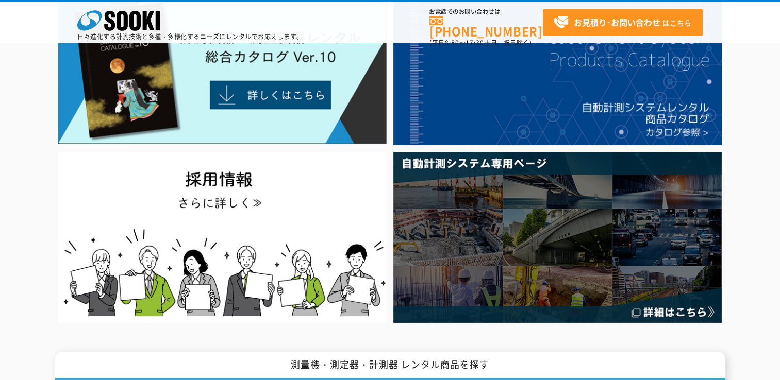 This screenshot has width=780, height=380. I want to click on span: 17:30, so click(475, 43).